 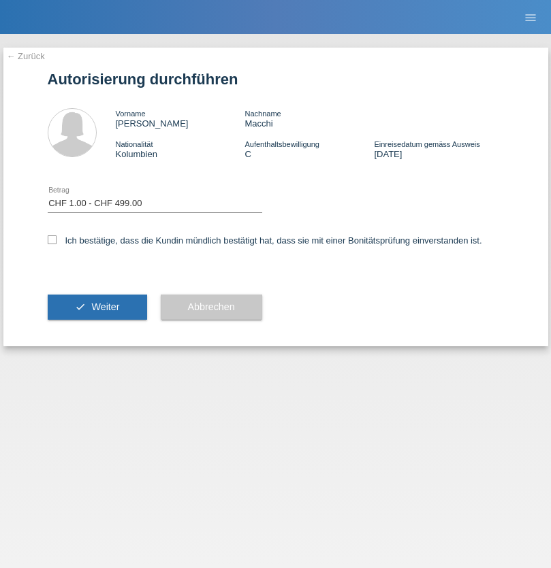 What do you see at coordinates (180, 149) in the screenshot?
I see `div: Kolumbien` at bounding box center [180, 149].